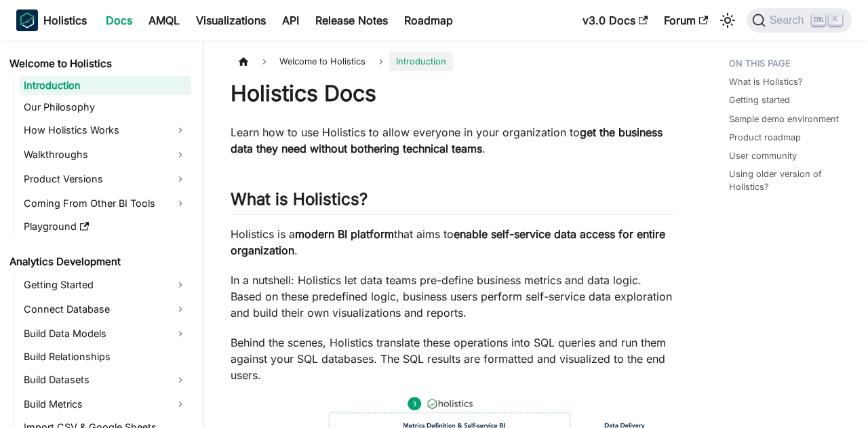 This screenshot has height=428, width=868. What do you see at coordinates (105, 131) in the screenshot?
I see `a: How Holistics Works` at bounding box center [105, 131].